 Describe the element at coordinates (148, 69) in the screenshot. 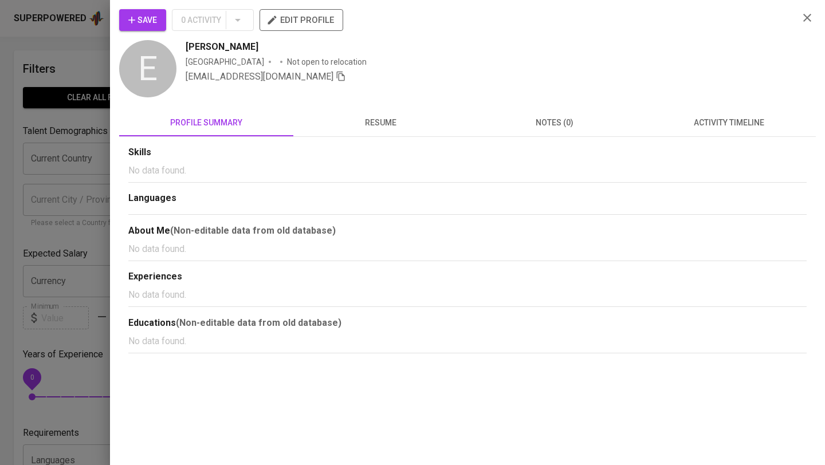

I see `div: E` at that location.